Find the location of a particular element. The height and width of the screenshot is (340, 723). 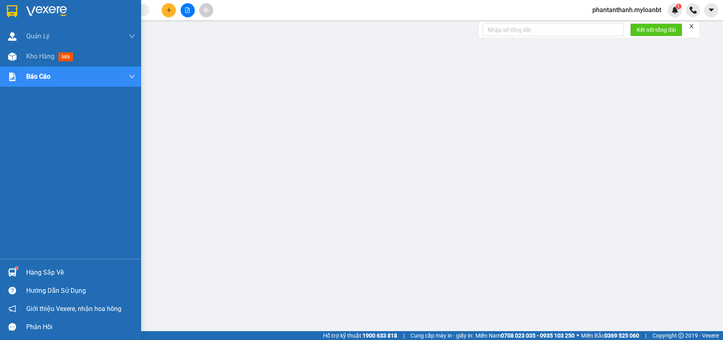

strong: 0369 525 060 is located at coordinates (622, 335).